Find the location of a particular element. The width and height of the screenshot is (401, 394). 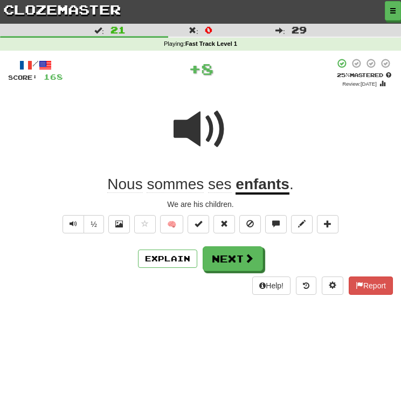

button: Help! is located at coordinates (271, 285).